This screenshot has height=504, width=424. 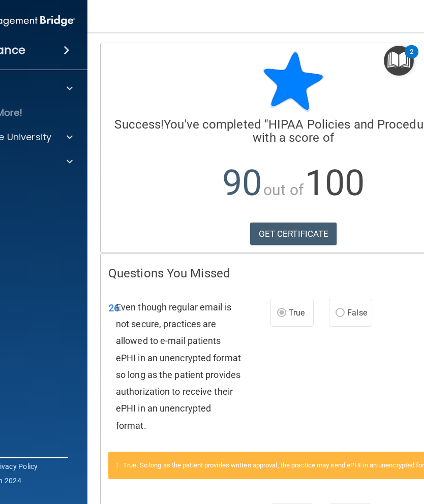 What do you see at coordinates (294, 234) in the screenshot?
I see `a: GET CERTIFICATE` at bounding box center [294, 234].